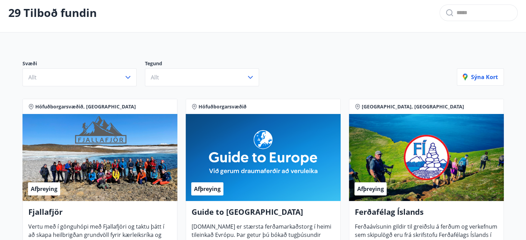  What do you see at coordinates (206, 64) in the screenshot?
I see `p: Tegund` at bounding box center [206, 64].